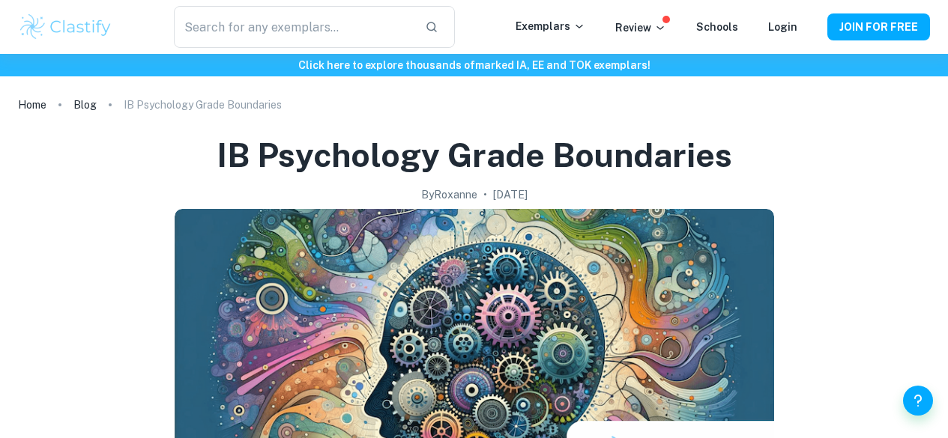  What do you see at coordinates (202, 105) in the screenshot?
I see `p: IB Psychology Grade Boundaries` at bounding box center [202, 105].